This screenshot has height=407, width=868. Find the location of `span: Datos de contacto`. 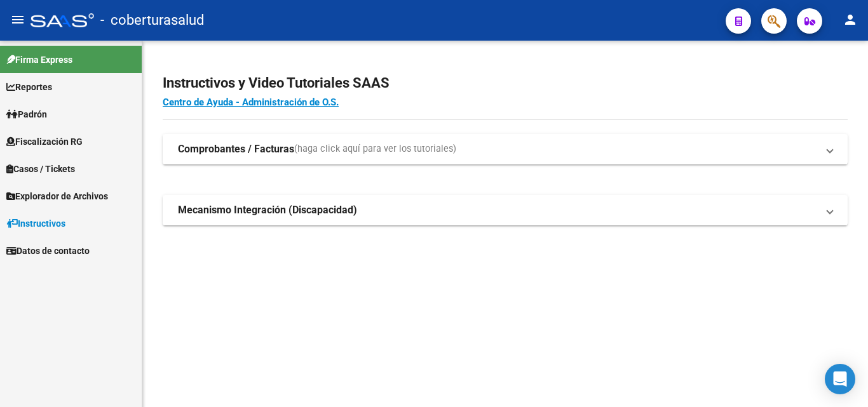

span: Datos de contacto is located at coordinates (47, 251).